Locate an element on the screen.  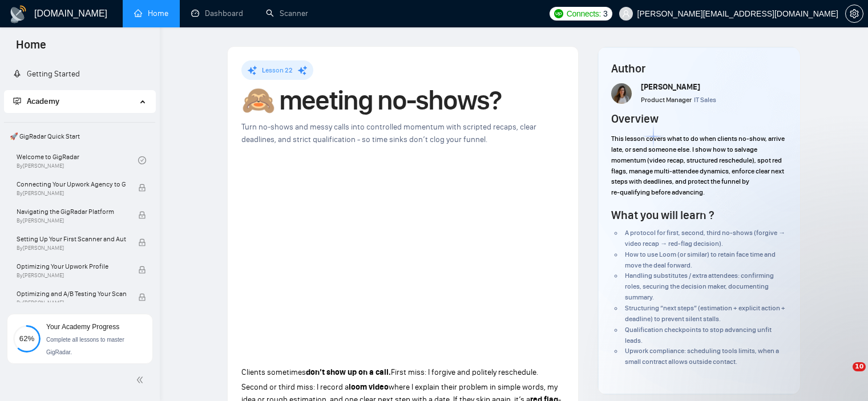
a: searchScanner is located at coordinates (287, 13).